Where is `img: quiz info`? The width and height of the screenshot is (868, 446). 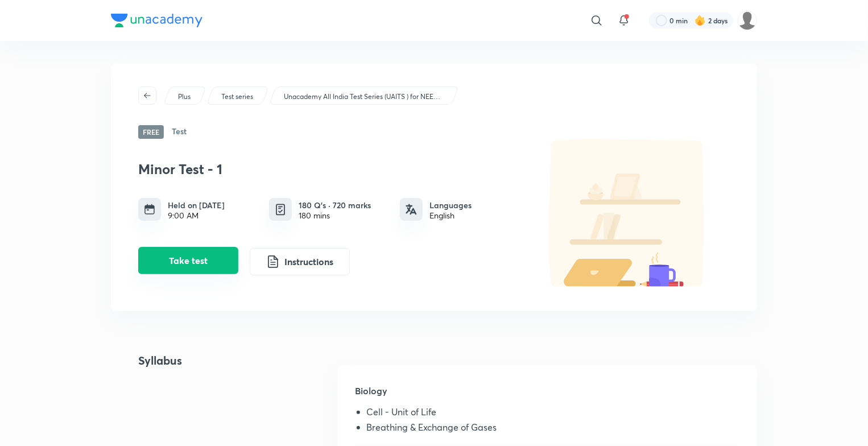
img: quiz info is located at coordinates (280, 210).